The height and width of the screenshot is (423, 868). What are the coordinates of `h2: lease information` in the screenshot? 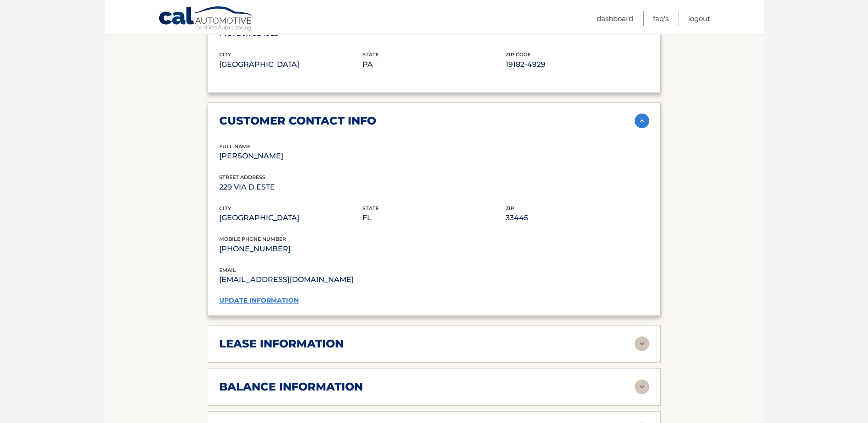 It's located at (282, 344).